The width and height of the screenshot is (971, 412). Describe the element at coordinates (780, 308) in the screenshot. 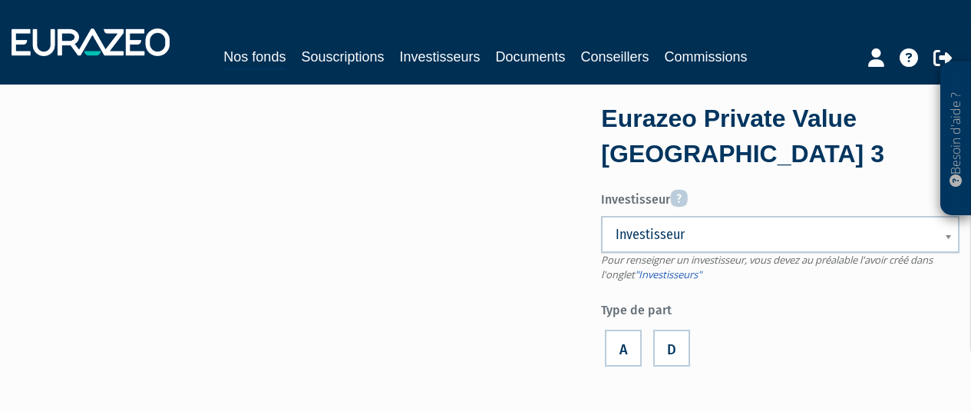

I see `label: Type de part` at that location.